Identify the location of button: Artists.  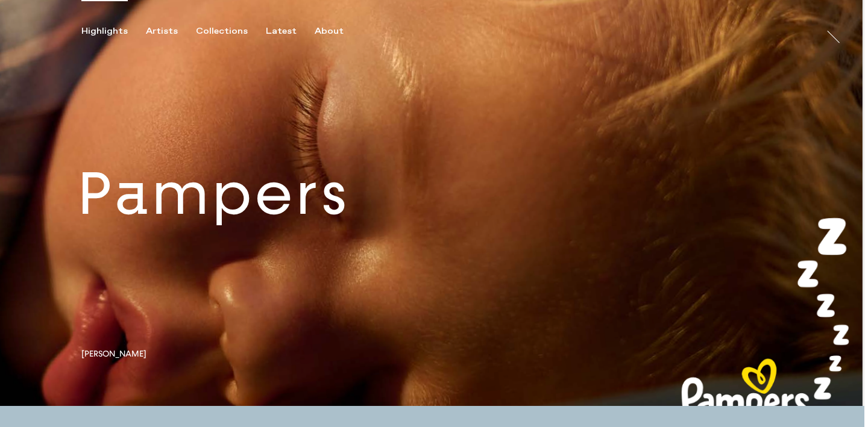
(170, 31).